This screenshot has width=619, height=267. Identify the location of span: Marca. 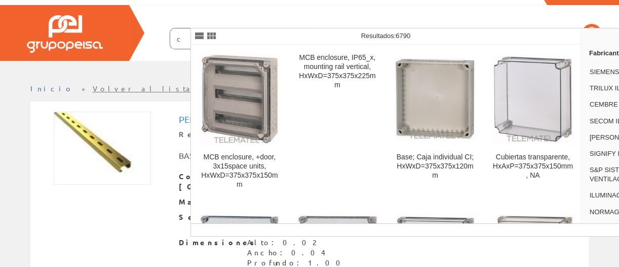
(209, 202).